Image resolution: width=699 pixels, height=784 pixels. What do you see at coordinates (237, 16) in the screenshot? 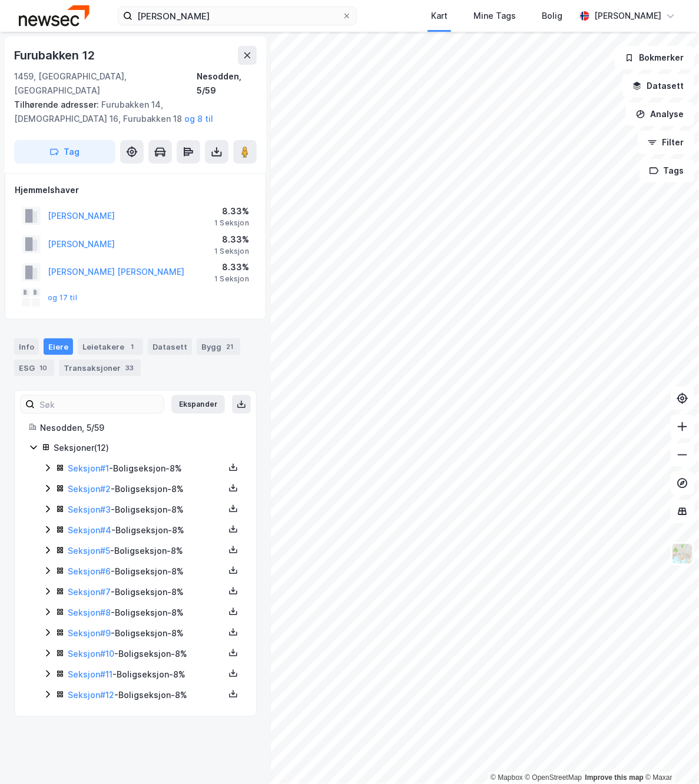
I see `input: Søk på adresse, matrikkel, gårdeiere, leietakere eller personer` at bounding box center [237, 16].